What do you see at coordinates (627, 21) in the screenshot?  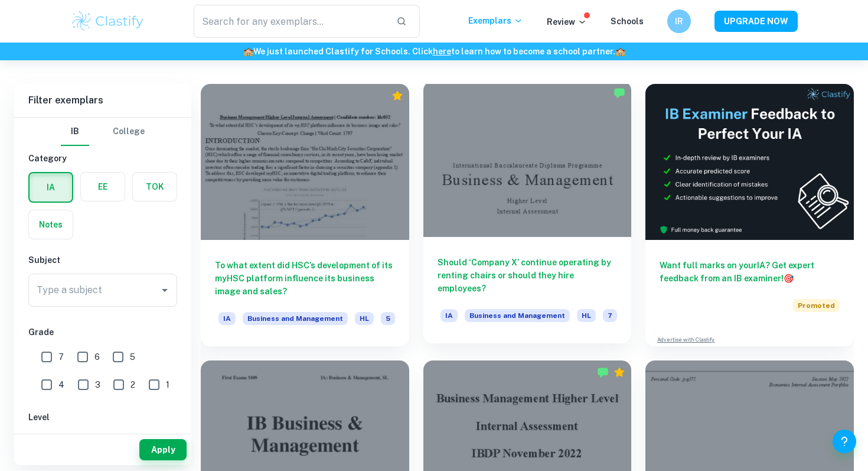 I see `a: Schools` at bounding box center [627, 21].